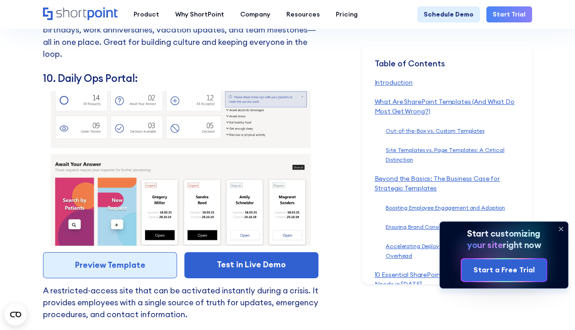 The height and width of the screenshot is (330, 575). I want to click on h3: 10. Daily Ops Portal:, so click(181, 78).